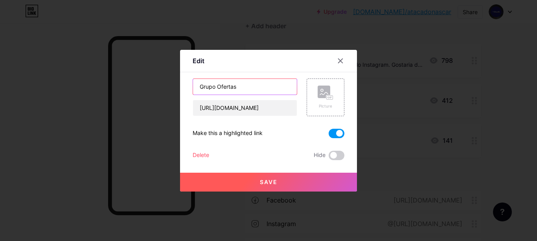 This screenshot has height=241, width=537. I want to click on input: URL, so click(245, 108).